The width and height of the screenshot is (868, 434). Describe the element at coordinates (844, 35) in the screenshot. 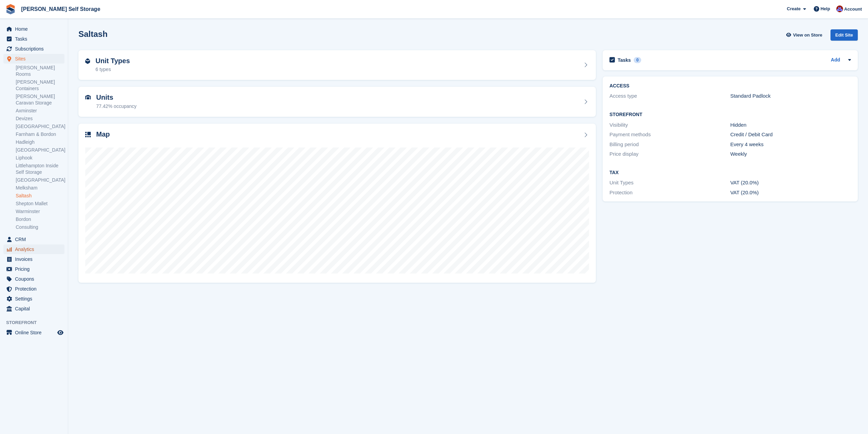

I see `div: Edit Site` at that location.